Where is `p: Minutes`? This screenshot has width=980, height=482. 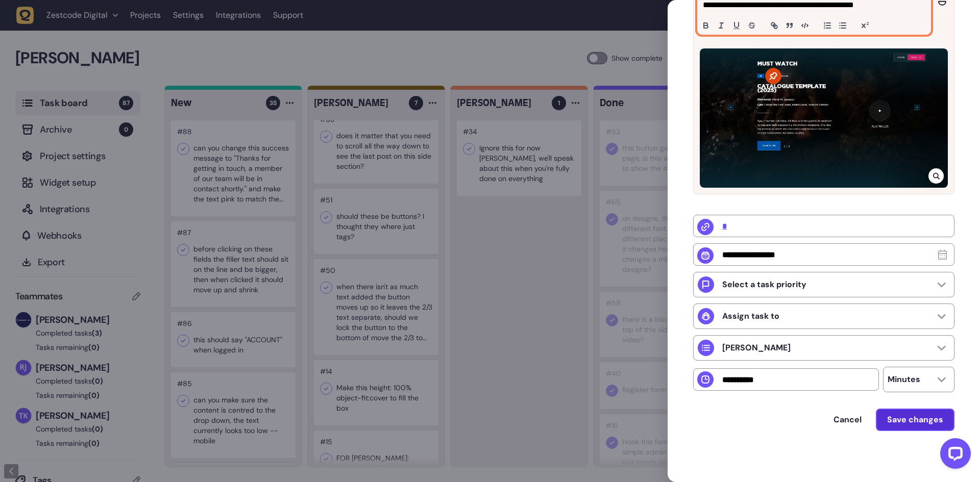 p: Minutes is located at coordinates (904, 379).